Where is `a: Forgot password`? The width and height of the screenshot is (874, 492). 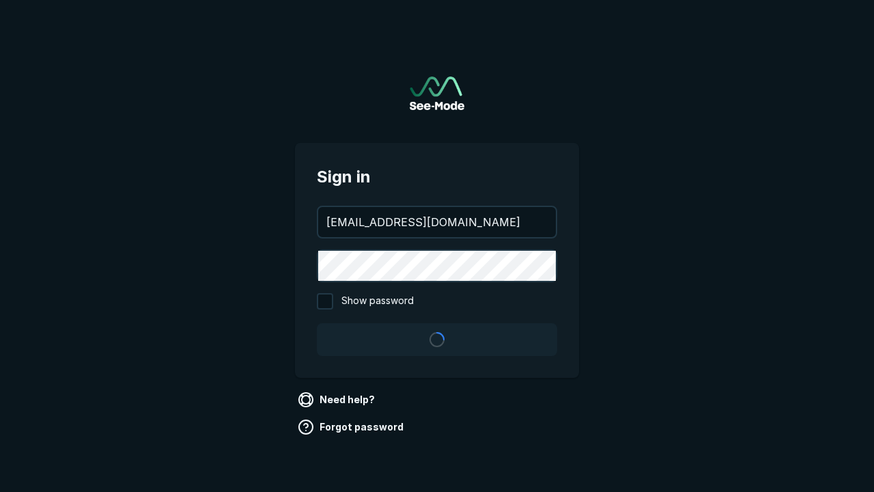 a: Forgot password is located at coordinates (352, 427).